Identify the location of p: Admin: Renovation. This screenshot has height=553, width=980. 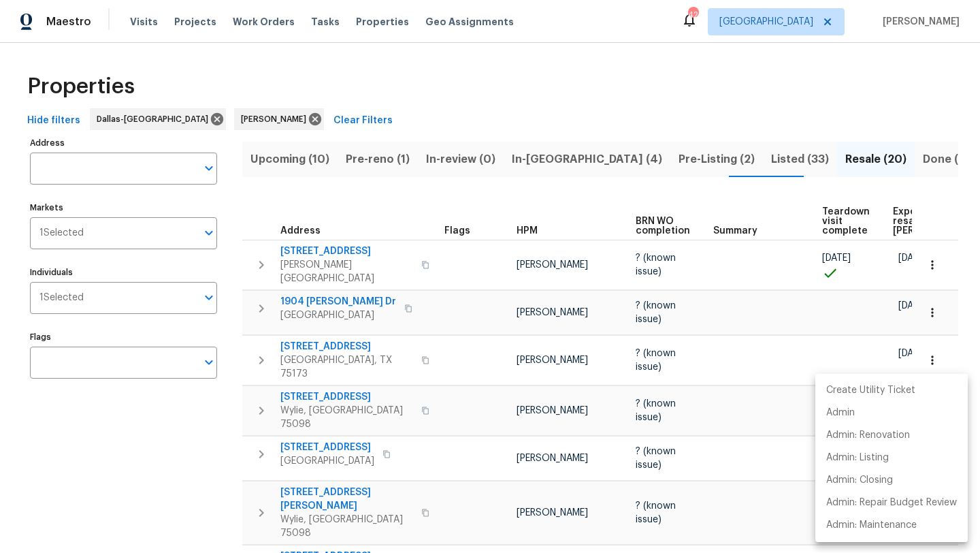
(868, 435).